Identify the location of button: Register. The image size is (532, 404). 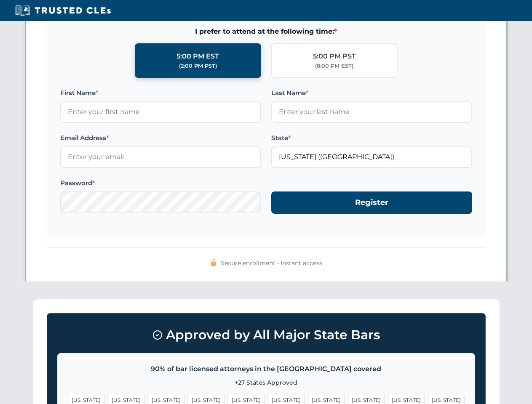
(372, 203).